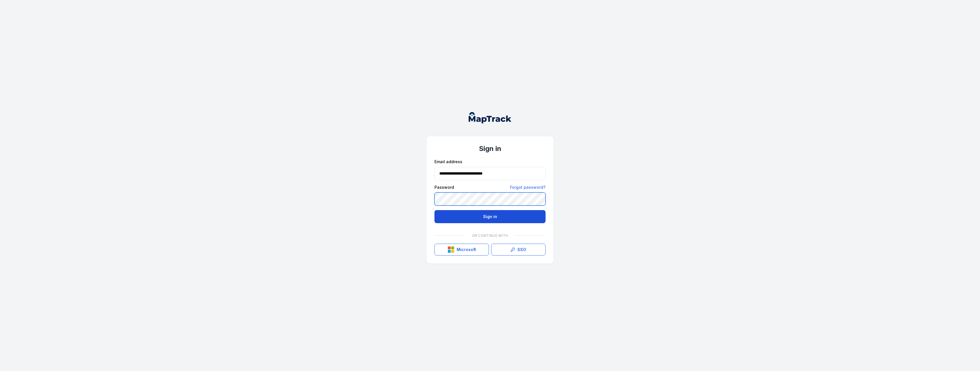  What do you see at coordinates (490, 216) in the screenshot?
I see `button: Sign in` at bounding box center [490, 216].